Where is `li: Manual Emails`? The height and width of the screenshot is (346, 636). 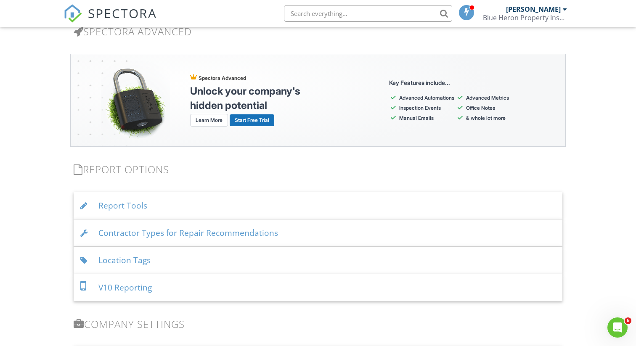 li: Manual Emails is located at coordinates (427, 118).